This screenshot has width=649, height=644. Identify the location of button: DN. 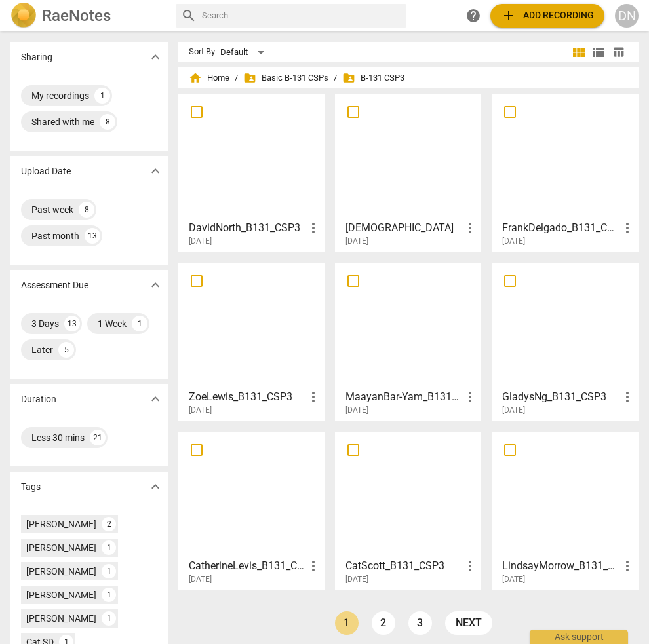
(626, 16).